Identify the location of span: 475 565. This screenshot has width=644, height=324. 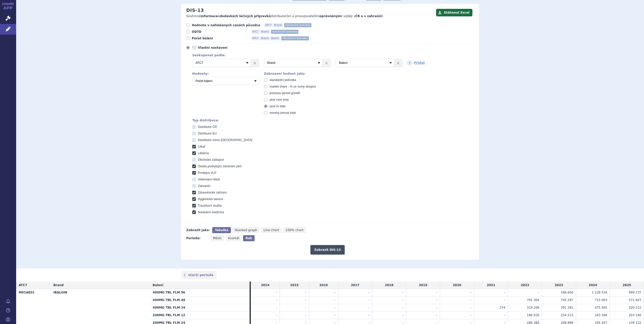
(601, 308).